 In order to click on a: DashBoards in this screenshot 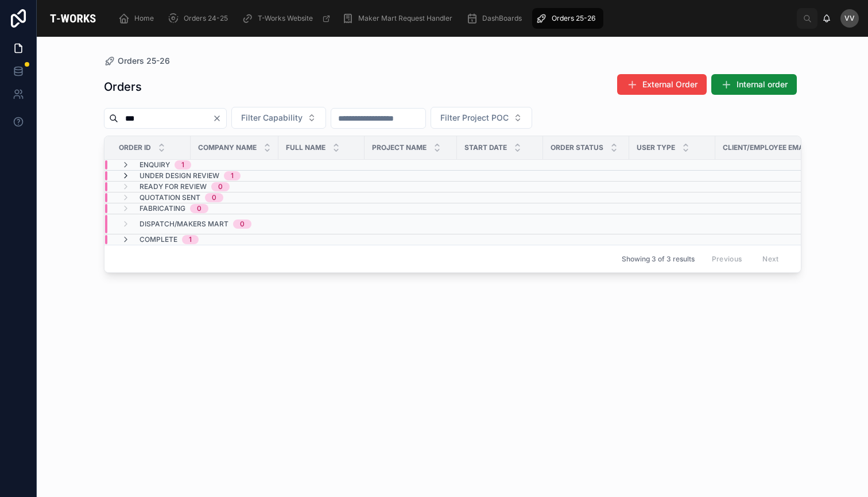, I will do `click(496, 18)`.